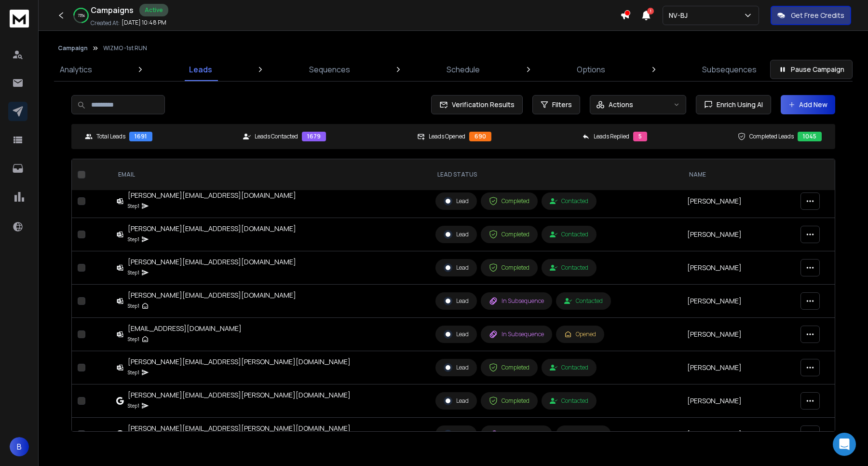  What do you see at coordinates (580, 334) in the screenshot?
I see `div: Opened` at bounding box center [580, 334].